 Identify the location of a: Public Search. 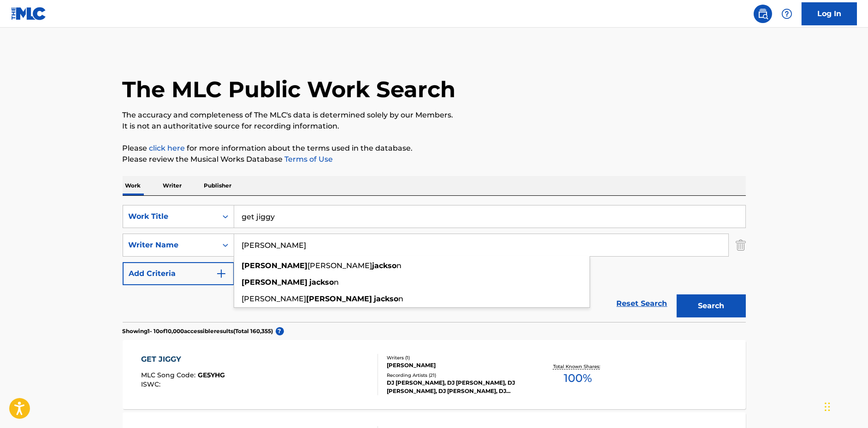
(763, 14).